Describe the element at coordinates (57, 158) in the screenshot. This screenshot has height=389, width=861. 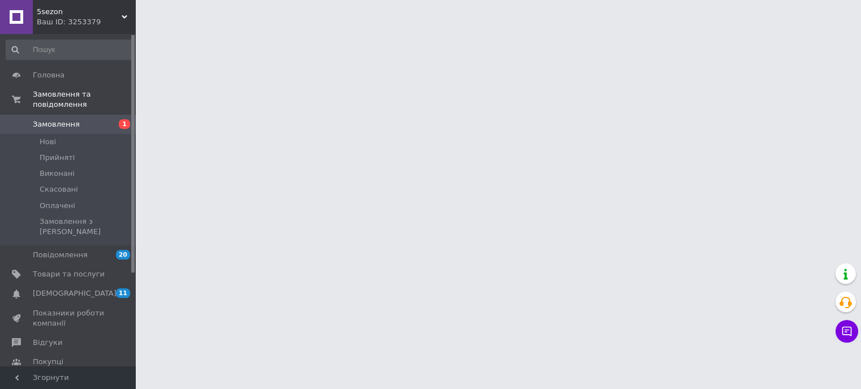
I see `span: Прийняті` at that location.